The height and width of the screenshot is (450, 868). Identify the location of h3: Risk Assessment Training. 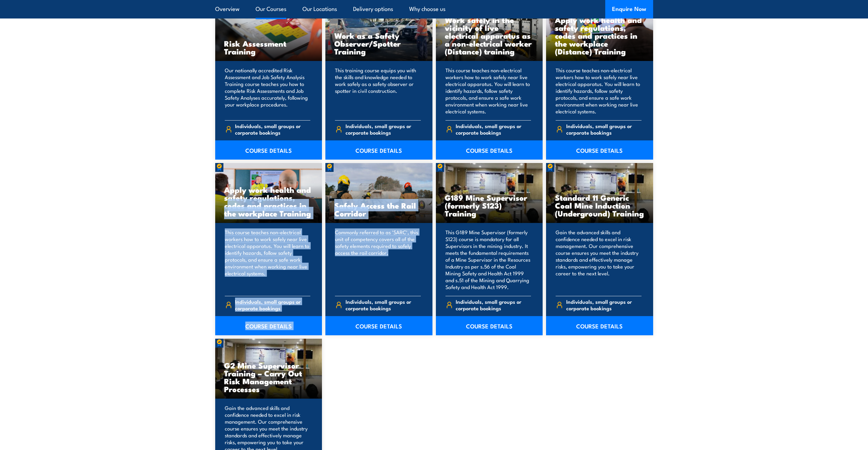
(269, 47).